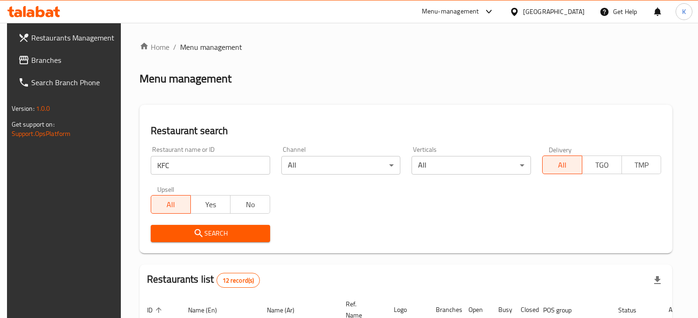 Image resolution: width=698 pixels, height=318 pixels. Describe the element at coordinates (156, 311) in the screenshot. I see `span: ID` at that location.